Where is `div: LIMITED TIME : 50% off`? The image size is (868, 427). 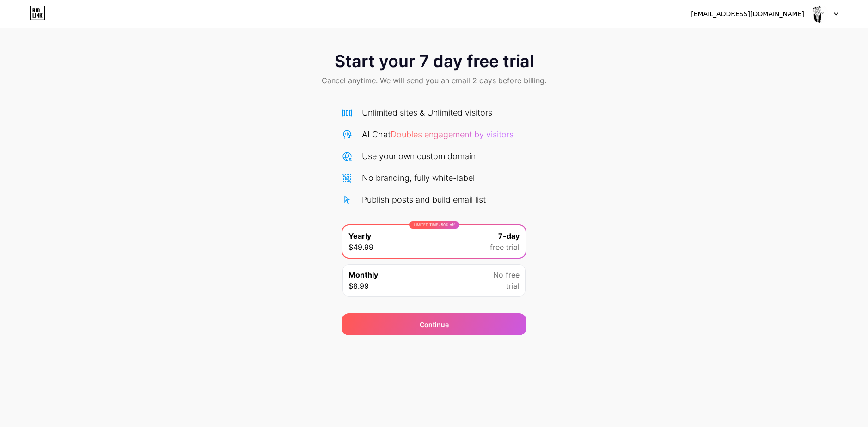
div: LIMITED TIME : 50% off is located at coordinates (434, 225).